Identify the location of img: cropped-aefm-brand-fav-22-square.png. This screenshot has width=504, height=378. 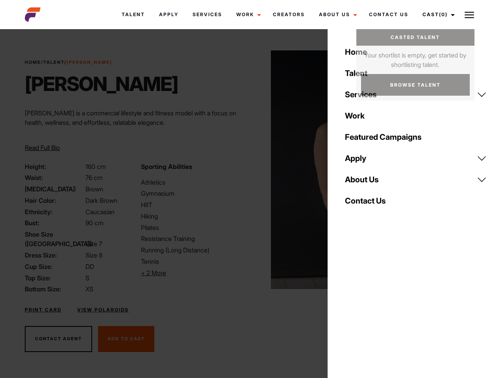
(33, 15).